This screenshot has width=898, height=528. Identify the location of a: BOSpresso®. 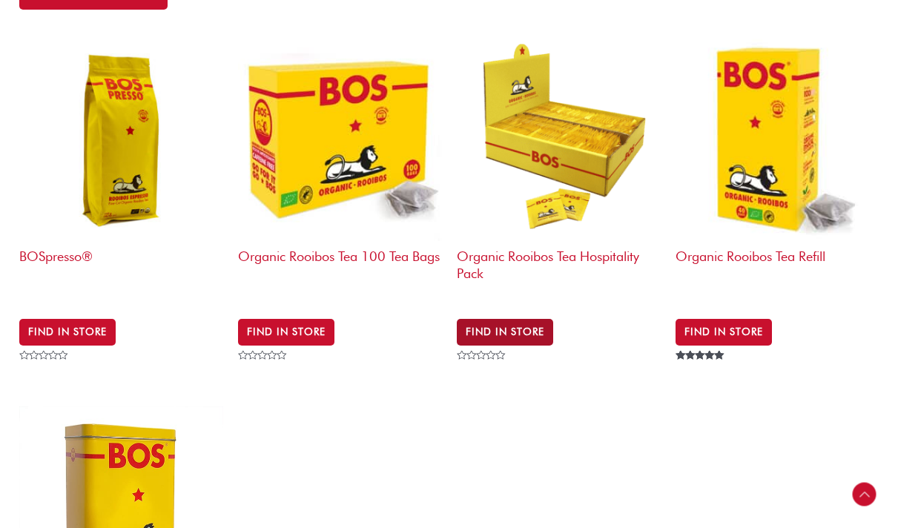
(121, 171).